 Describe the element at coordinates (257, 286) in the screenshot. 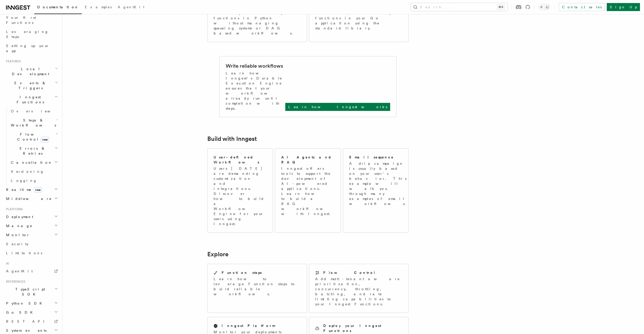

I see `p: Learn how to leverage Function steps to build reliable workflows.` at that location.